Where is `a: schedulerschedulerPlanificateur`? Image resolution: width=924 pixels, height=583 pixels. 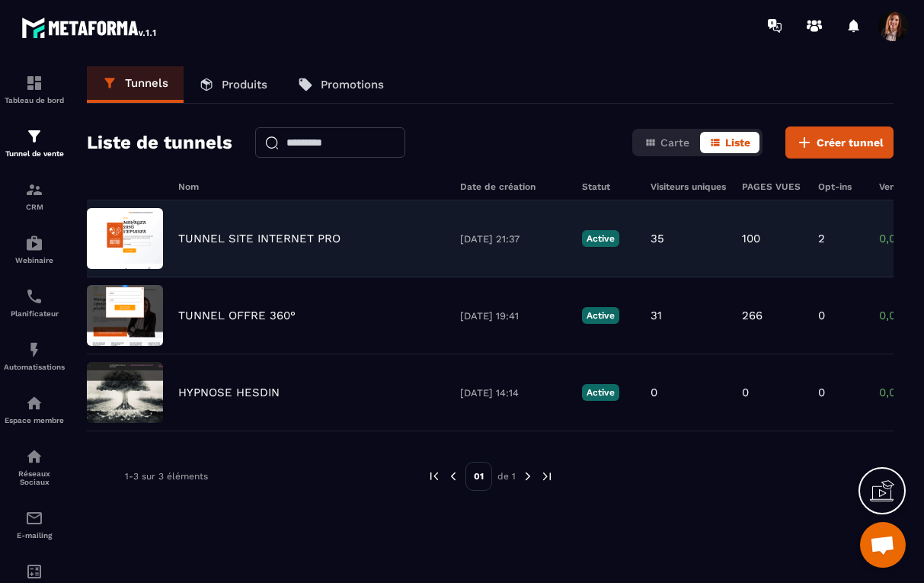
a: schedulerschedulerPlanificateur is located at coordinates (35, 303).